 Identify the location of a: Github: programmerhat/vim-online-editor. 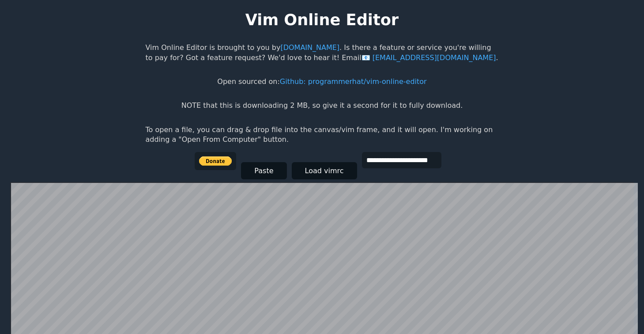
(353, 81).